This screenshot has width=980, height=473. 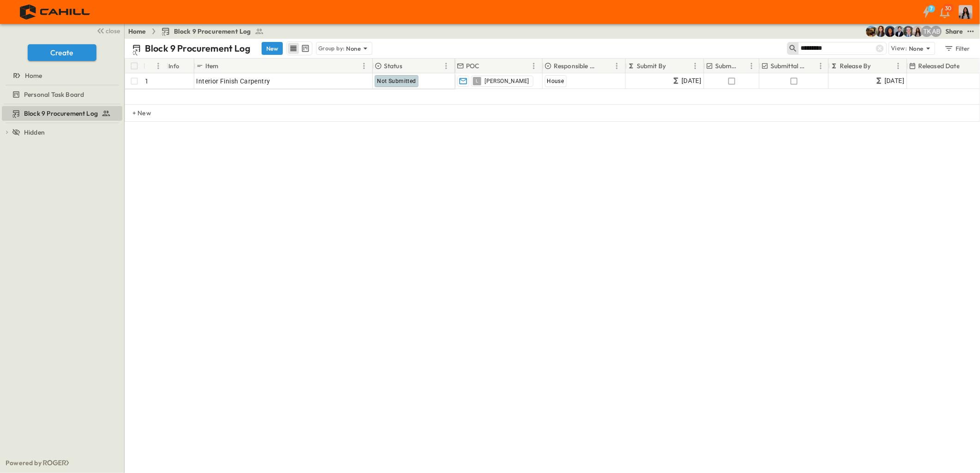 I want to click on button: row view, so click(x=294, y=49).